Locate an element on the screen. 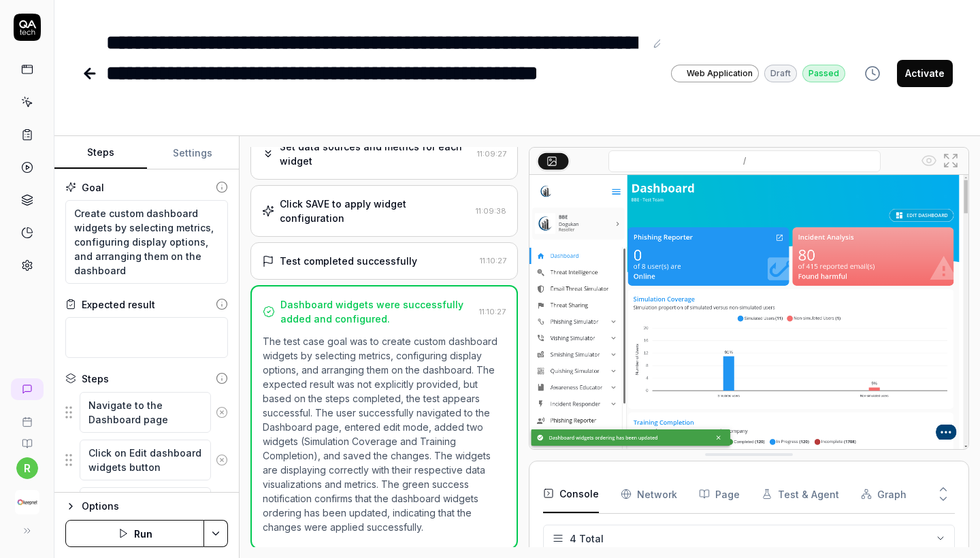 This screenshot has width=980, height=558. time: 11:09:38 is located at coordinates (490, 211).